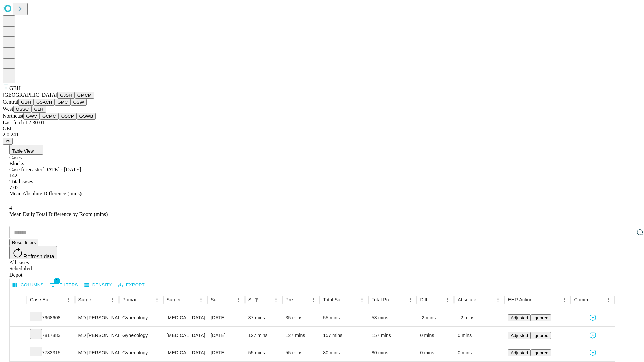 The image size is (644, 362). Describe the element at coordinates (24, 243) in the screenshot. I see `span: Reset filters` at that location.